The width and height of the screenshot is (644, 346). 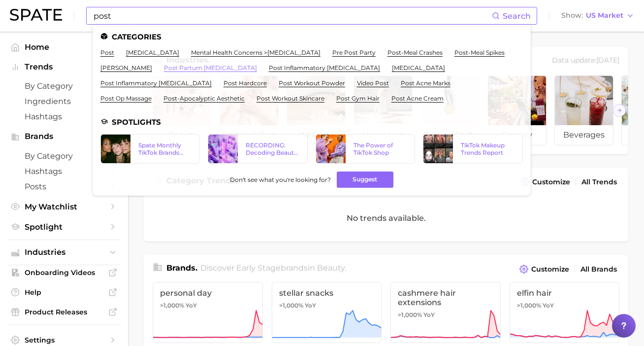 What do you see at coordinates (550, 269) in the screenshot?
I see `span: Customize` at bounding box center [550, 269].